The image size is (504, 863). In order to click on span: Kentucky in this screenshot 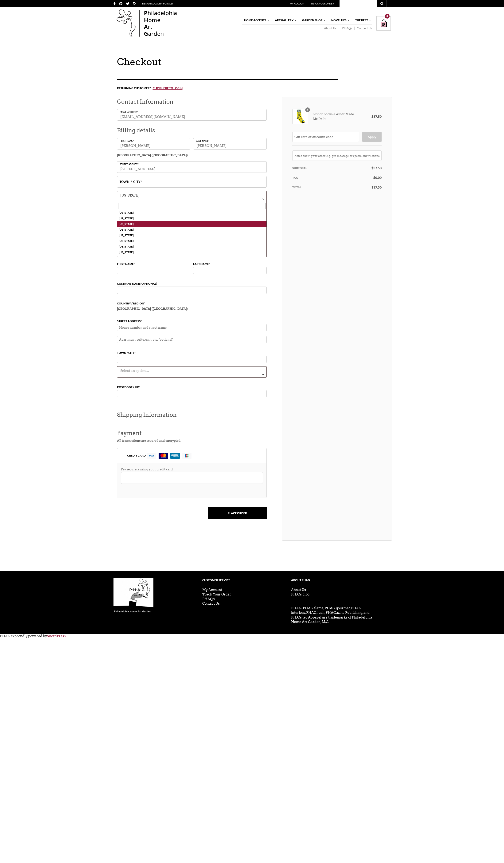, I will do `click(192, 195)`.